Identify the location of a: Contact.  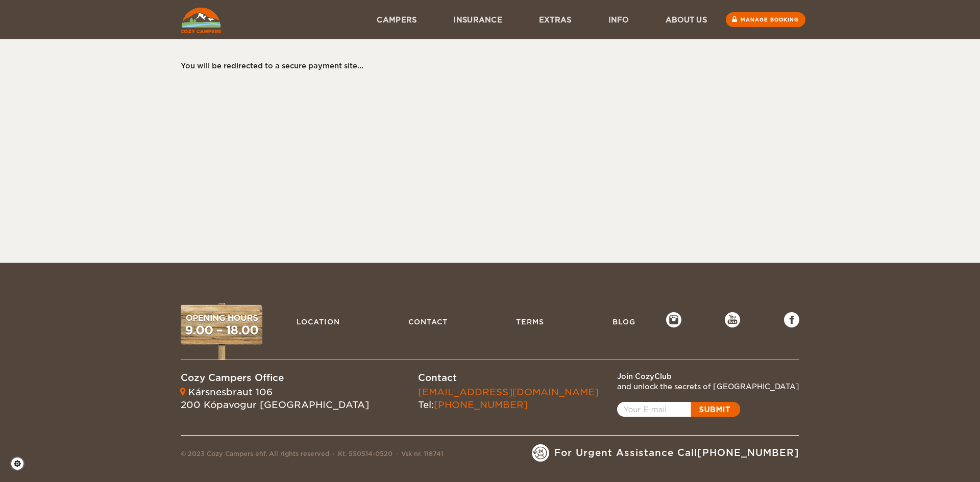
(428, 321).